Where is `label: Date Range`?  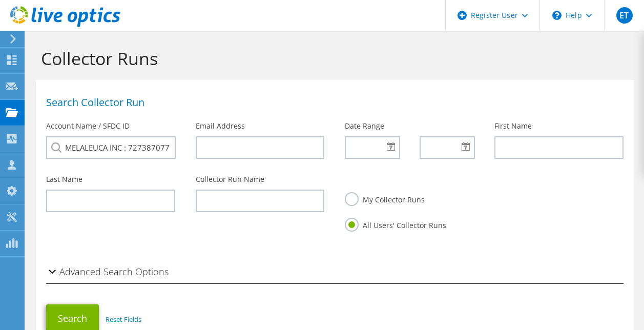 label: Date Range is located at coordinates (364, 126).